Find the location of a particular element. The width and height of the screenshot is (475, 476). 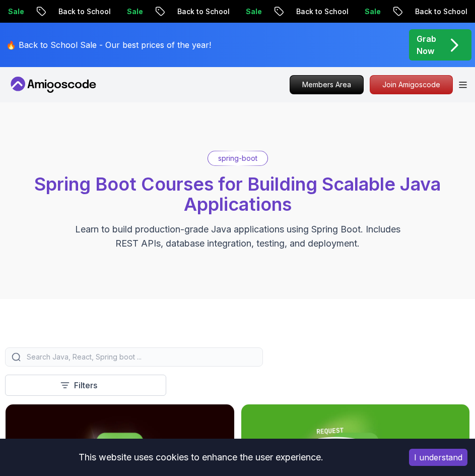

a: Join Amigoscode is located at coordinates (411, 85).